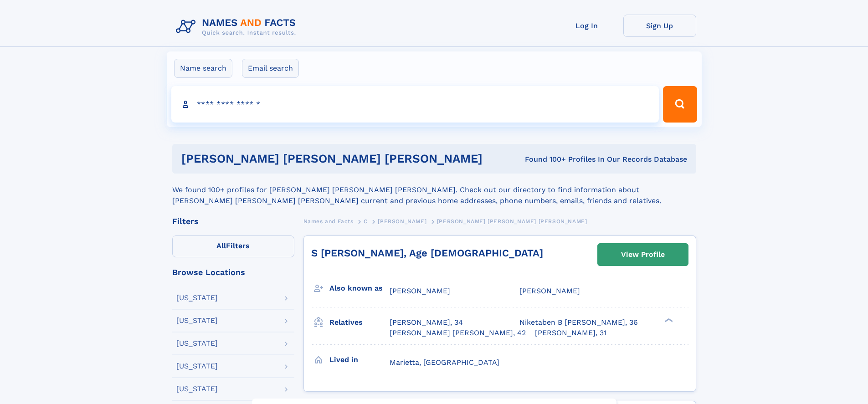  Describe the element at coordinates (660, 25) in the screenshot. I see `a: Sign Up` at that location.